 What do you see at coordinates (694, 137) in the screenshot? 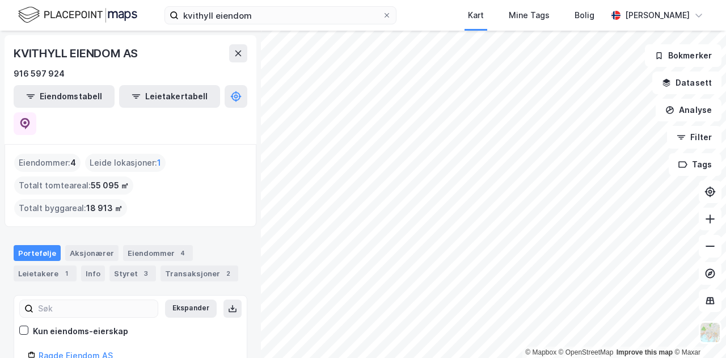
I see `button: Filter` at bounding box center [694, 137].